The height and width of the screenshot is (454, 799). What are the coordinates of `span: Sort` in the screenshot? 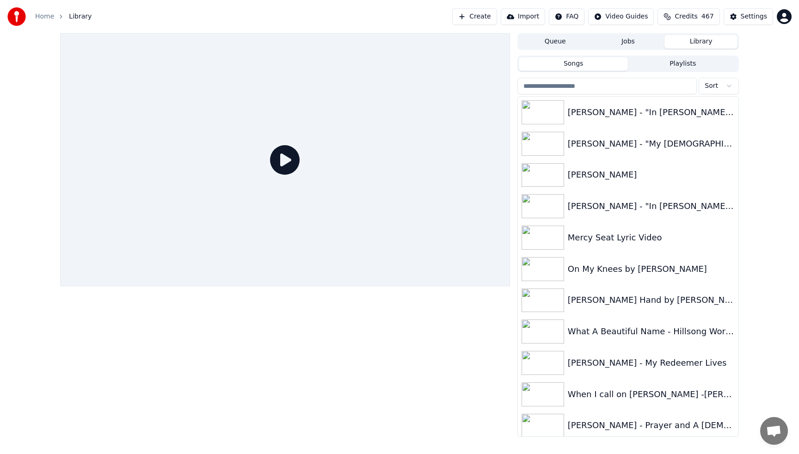 It's located at (711, 86).